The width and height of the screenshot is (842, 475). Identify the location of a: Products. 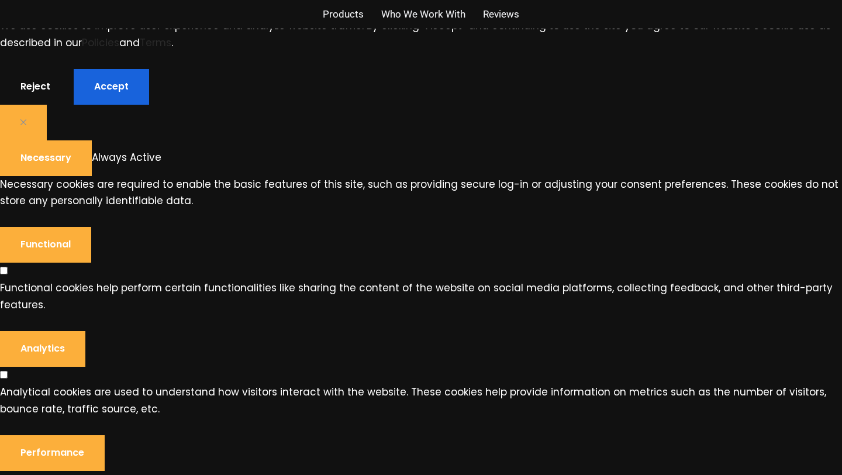
(343, 14).